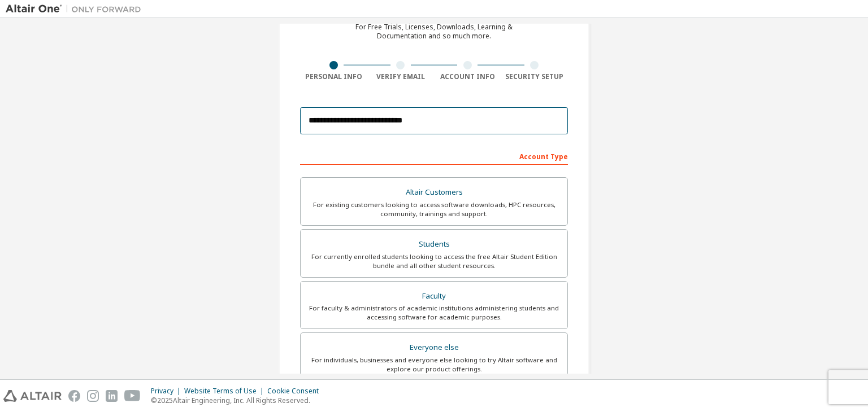  Describe the element at coordinates (32, 396) in the screenshot. I see `img: altair_logo.svg` at that location.